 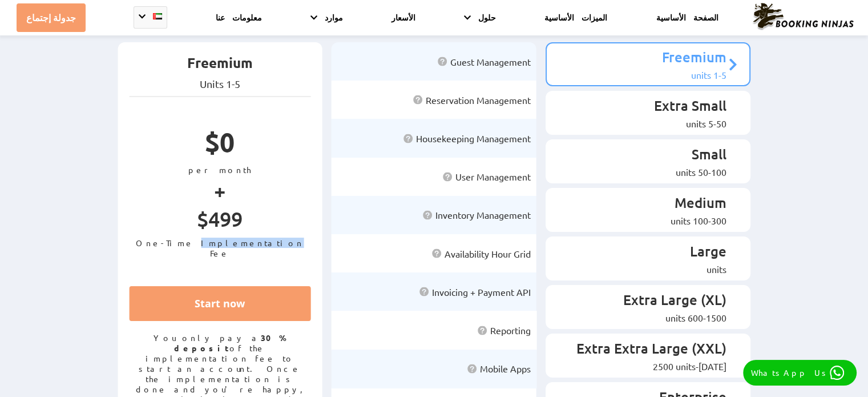 What do you see at coordinates (642, 123) in the screenshot?
I see `div: 5-50 units` at bounding box center [642, 123].